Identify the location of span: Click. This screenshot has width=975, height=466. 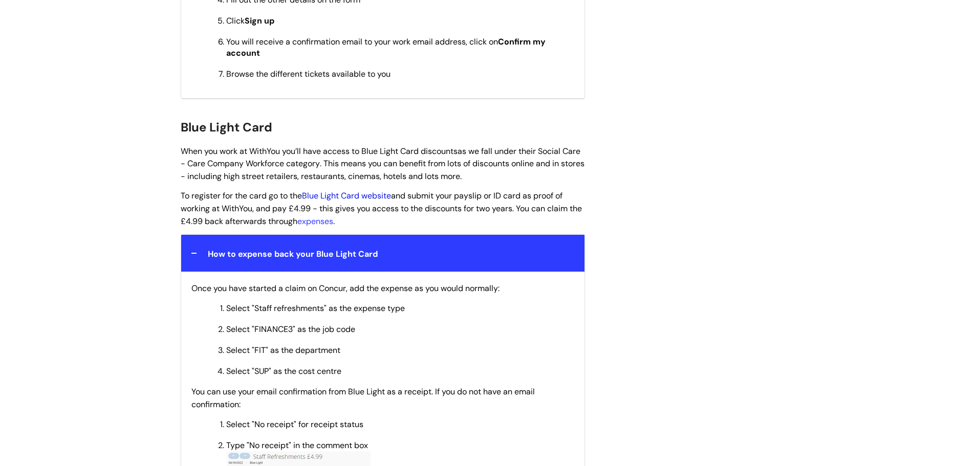
(250, 20).